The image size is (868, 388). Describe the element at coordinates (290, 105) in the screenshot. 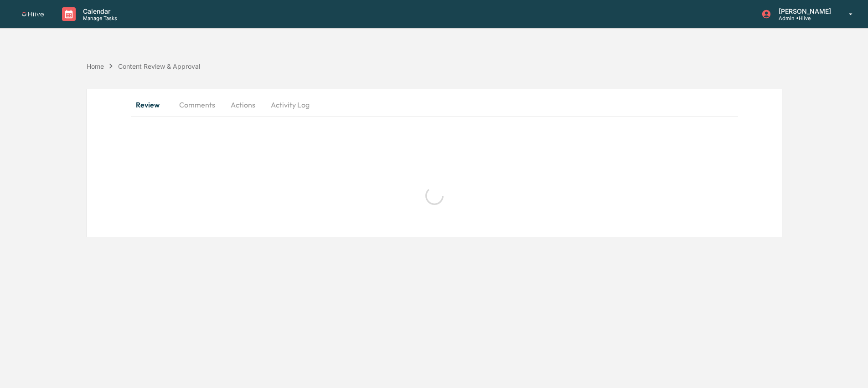

I see `button: Activity Log` at that location.